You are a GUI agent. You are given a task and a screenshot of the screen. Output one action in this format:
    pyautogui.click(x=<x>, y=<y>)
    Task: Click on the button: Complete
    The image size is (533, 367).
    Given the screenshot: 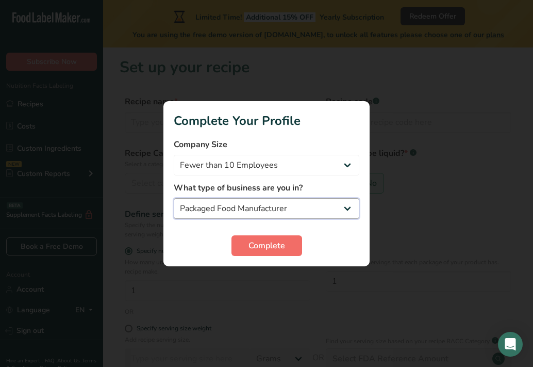 What is the action you would take?
    pyautogui.click(x=267, y=245)
    